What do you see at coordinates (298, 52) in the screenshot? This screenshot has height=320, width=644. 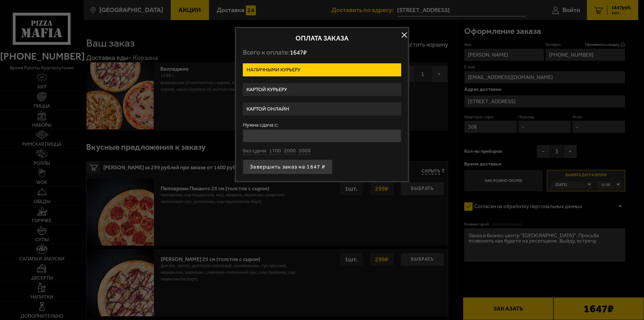 I see `span: 1647 ₽` at bounding box center [298, 52].